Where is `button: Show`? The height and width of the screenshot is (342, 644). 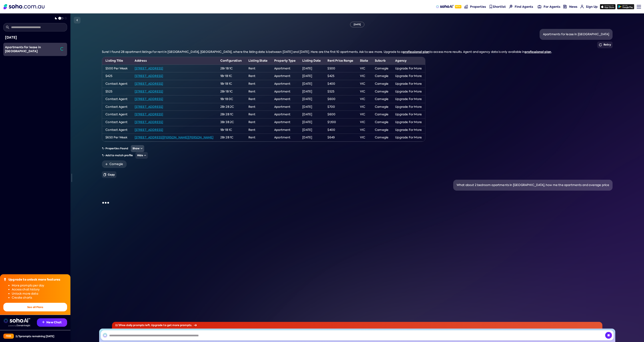 button: Show is located at coordinates (137, 148).